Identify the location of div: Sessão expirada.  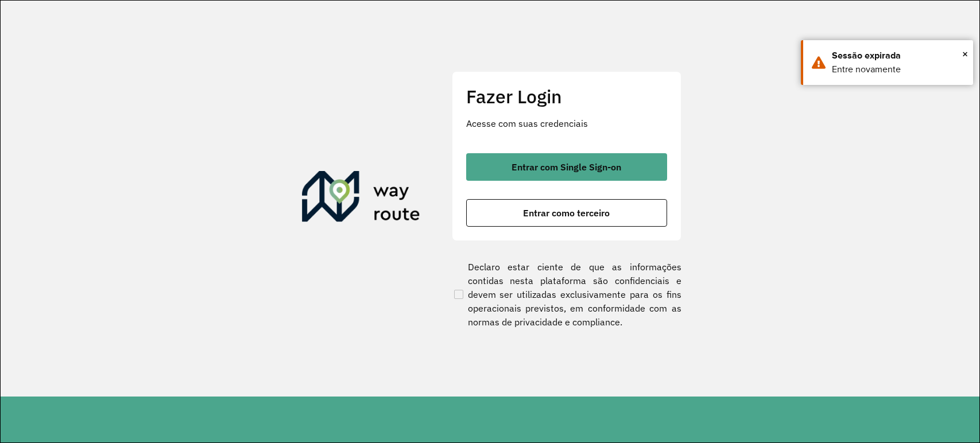
(898, 56).